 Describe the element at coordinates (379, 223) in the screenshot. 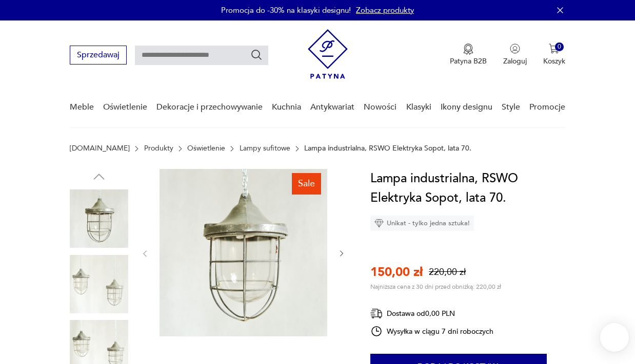

I see `img: Ikona diamentu` at that location.